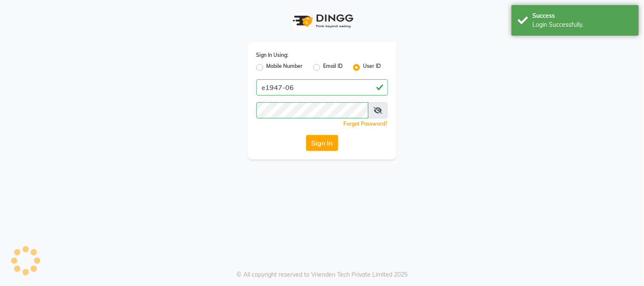 Image resolution: width=644 pixels, height=286 pixels. I want to click on div: Success, so click(582, 16).